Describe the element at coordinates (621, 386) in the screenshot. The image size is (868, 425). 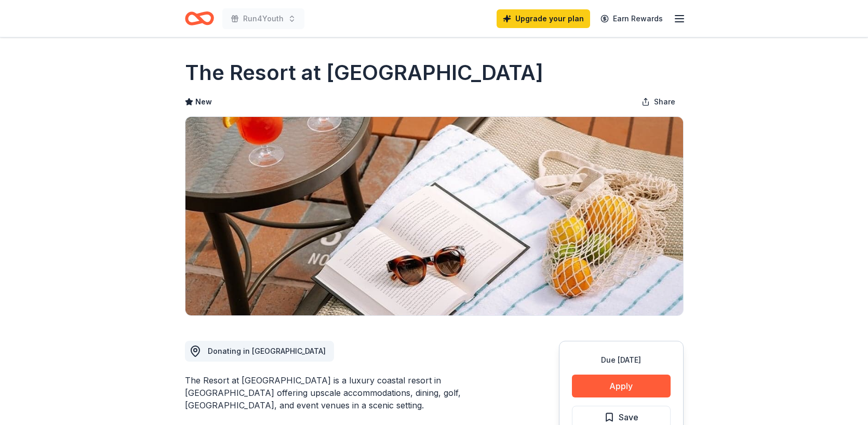
I see `button: Apply` at that location.